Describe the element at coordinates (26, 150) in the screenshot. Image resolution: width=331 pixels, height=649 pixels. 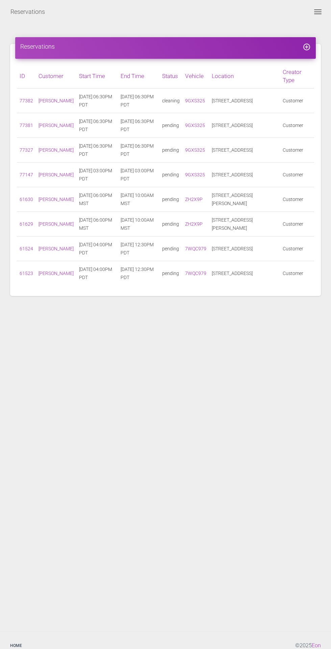
I see `a: 77327` at that location.